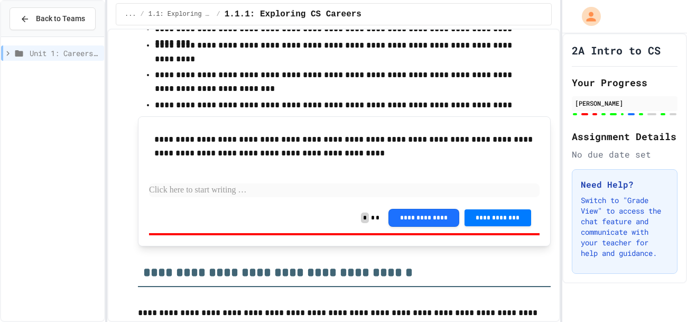 The image size is (687, 322). I want to click on span: 1.1: Exploring CS Careers, so click(180, 14).